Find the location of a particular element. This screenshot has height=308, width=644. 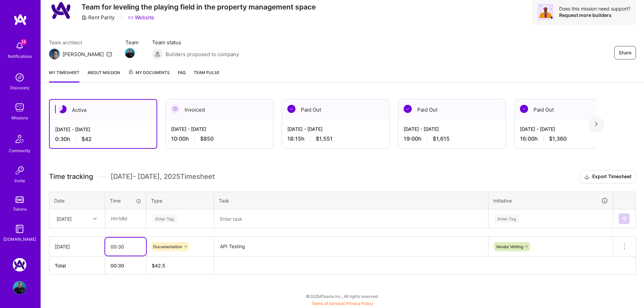

div: Rent Parity is located at coordinates (98, 17).